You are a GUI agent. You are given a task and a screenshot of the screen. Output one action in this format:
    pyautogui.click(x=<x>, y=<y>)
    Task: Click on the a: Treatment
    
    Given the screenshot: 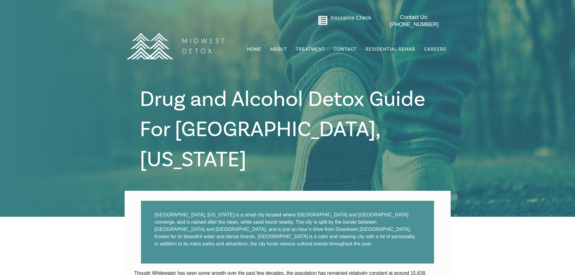 What is the action you would take?
    pyautogui.click(x=310, y=49)
    